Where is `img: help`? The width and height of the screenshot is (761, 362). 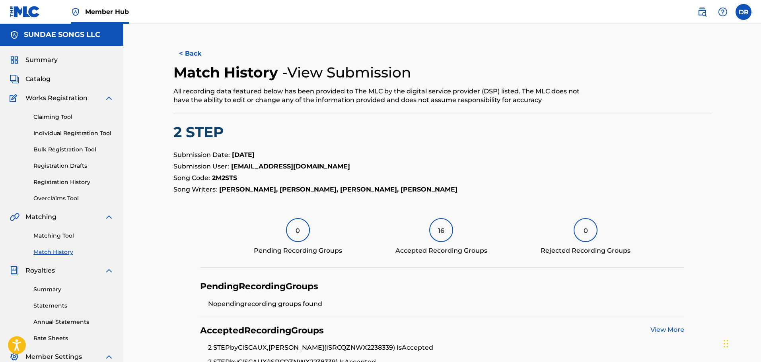 img: help is located at coordinates (723, 12).